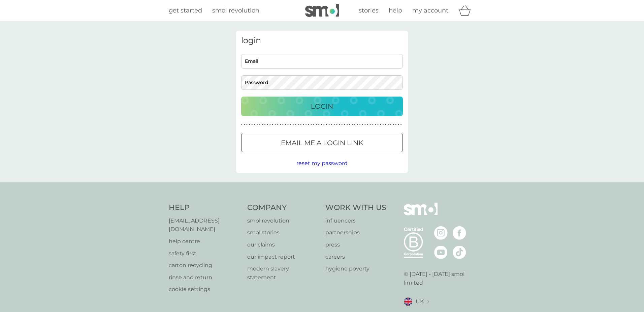 The height and width of the screenshot is (312, 644). What do you see at coordinates (408, 301) in the screenshot?
I see `img: UK flag` at bounding box center [408, 301].